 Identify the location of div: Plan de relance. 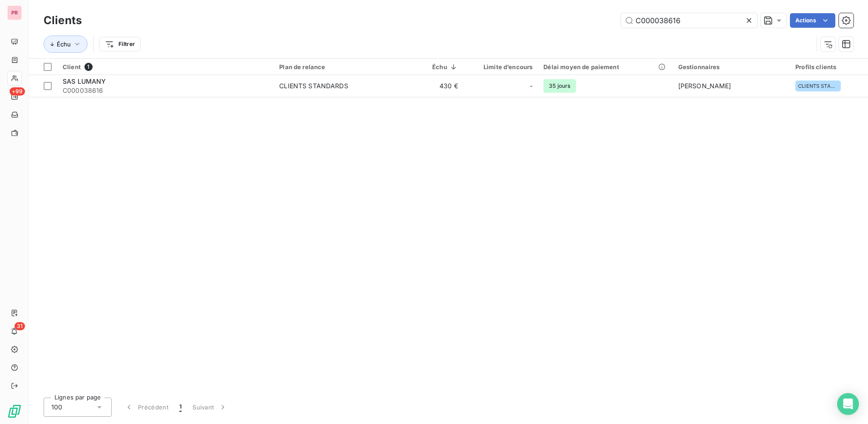
(332, 67).